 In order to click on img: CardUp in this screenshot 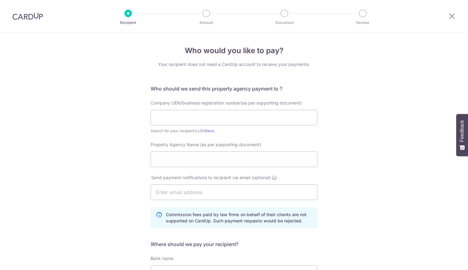, I will do `click(28, 16)`.